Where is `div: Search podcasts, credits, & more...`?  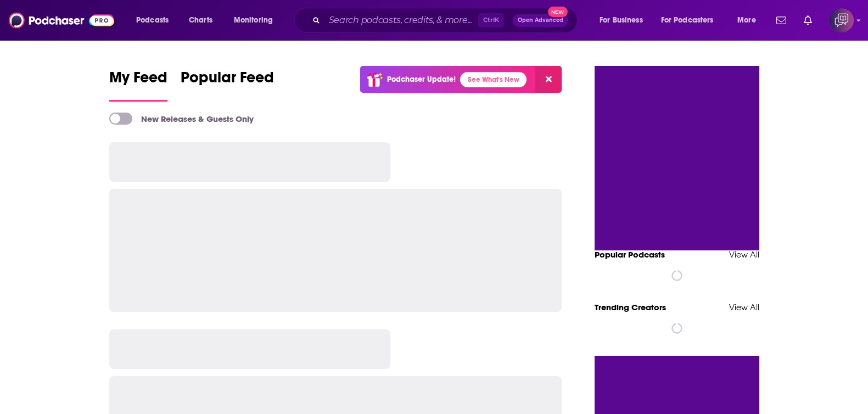 div: Search podcasts, credits, & more... is located at coordinates (446, 20).